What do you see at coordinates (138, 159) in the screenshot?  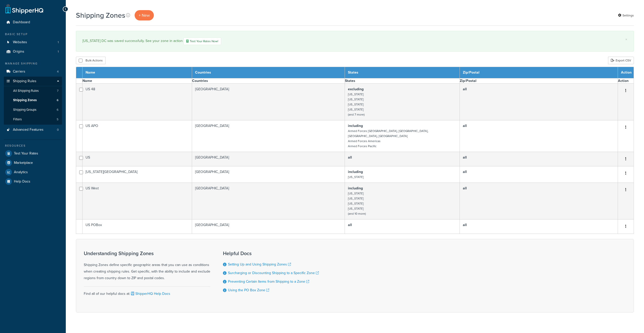 I see `td: US` at bounding box center [138, 159].